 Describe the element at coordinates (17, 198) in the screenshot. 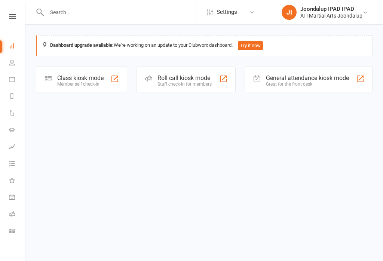

I see `a: General attendance kiosk mode` at that location.